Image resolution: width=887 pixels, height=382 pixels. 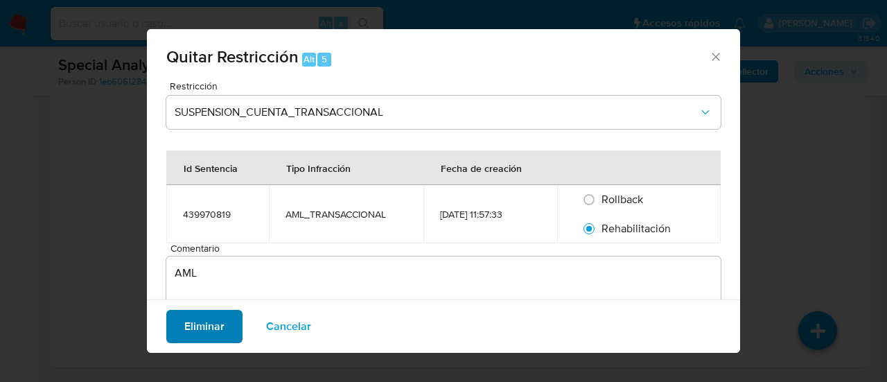 I want to click on span: Restricción, so click(x=447, y=86).